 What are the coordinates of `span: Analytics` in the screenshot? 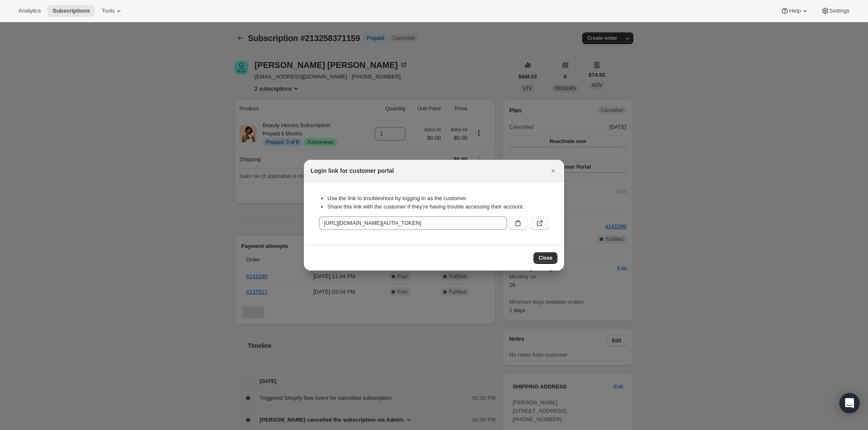 It's located at (29, 11).